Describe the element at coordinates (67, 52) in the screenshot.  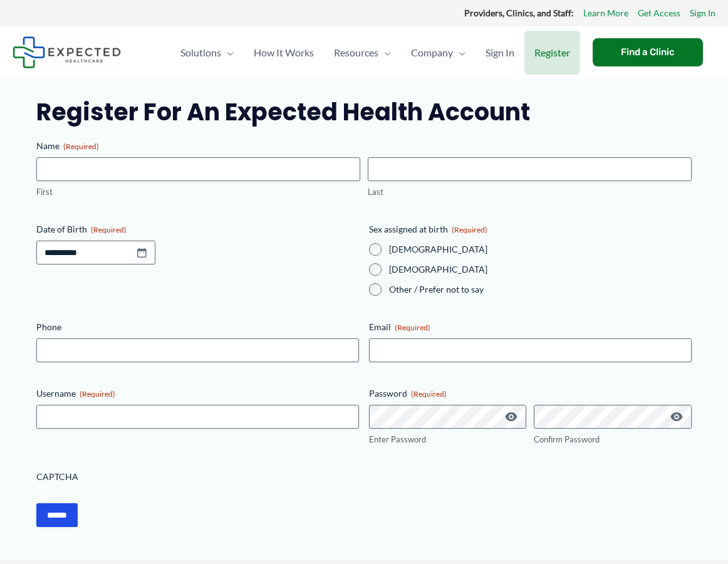
I see `img: Expected Healthcare Logo - side, dark font, small` at that location.